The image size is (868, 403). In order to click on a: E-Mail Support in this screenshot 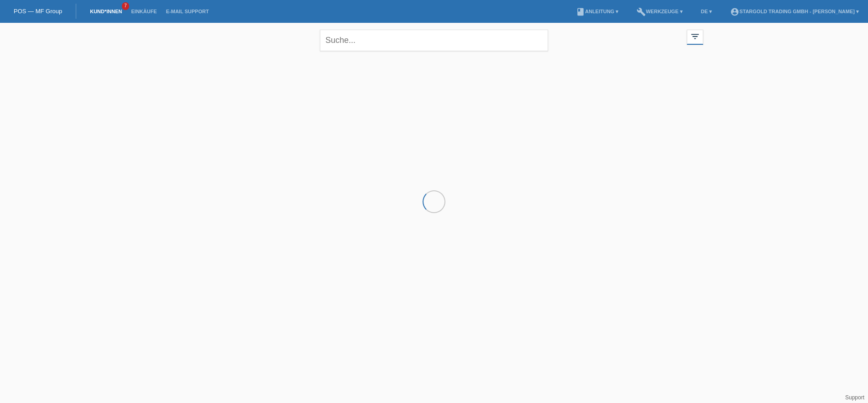, I will do `click(188, 11)`.